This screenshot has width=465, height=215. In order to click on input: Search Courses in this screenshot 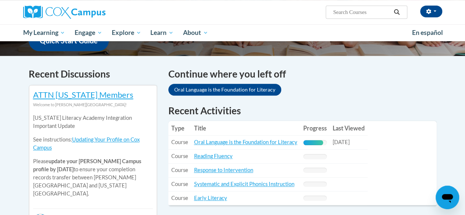, I will do `click(362, 12)`.